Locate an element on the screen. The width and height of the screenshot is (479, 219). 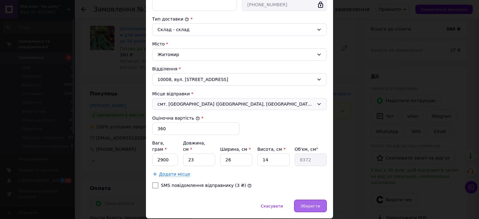
label: Ширина, см is located at coordinates (236, 150).